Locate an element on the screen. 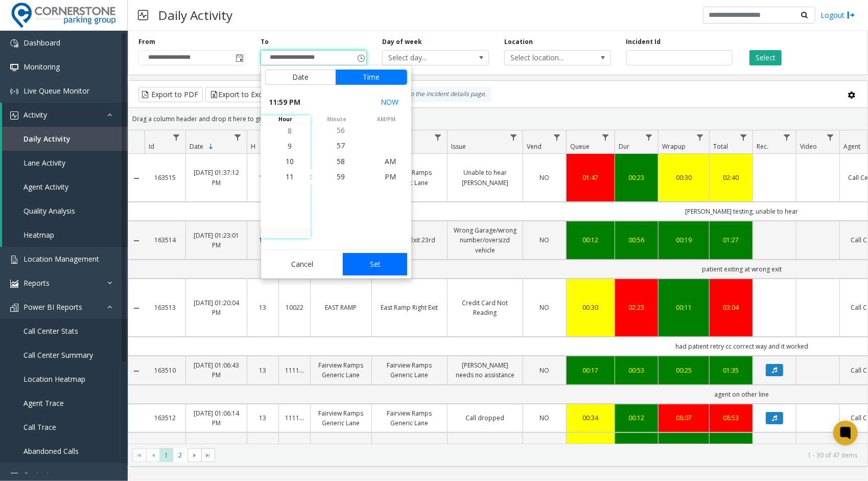 The height and width of the screenshot is (481, 868). a: 01:27 is located at coordinates (731, 240).